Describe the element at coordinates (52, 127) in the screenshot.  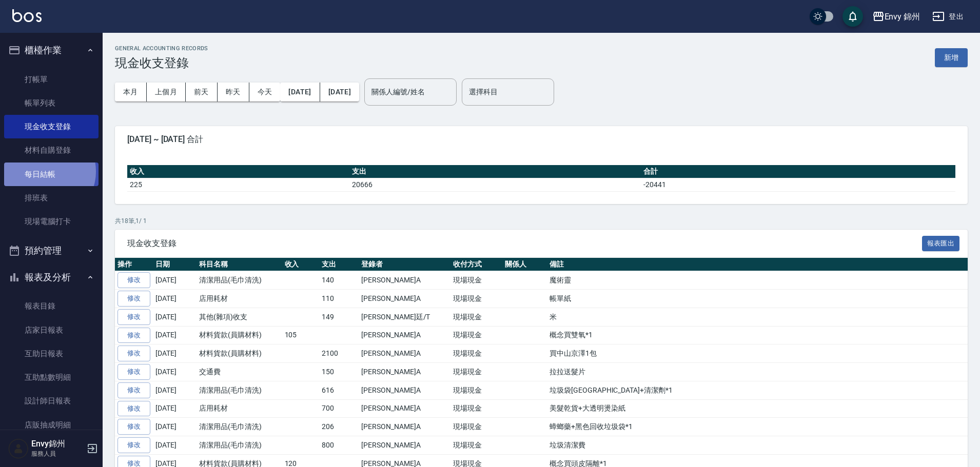
I see `a: 現金收支登錄` at that location.